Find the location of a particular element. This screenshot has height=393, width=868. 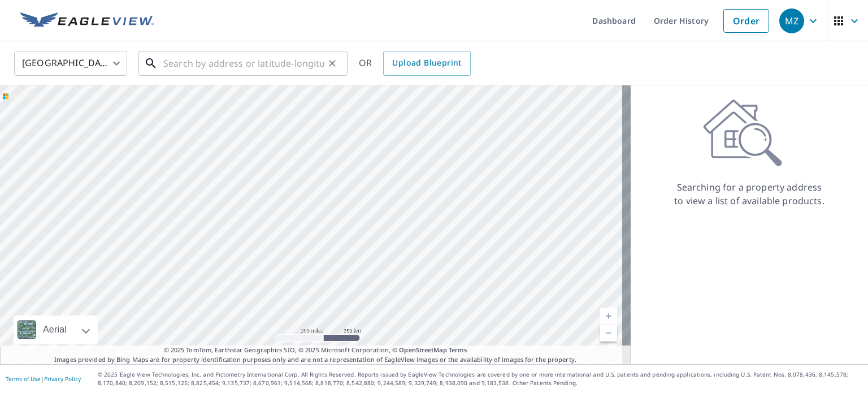

p: Searching for a property address to view a list of available products. is located at coordinates (750, 194).